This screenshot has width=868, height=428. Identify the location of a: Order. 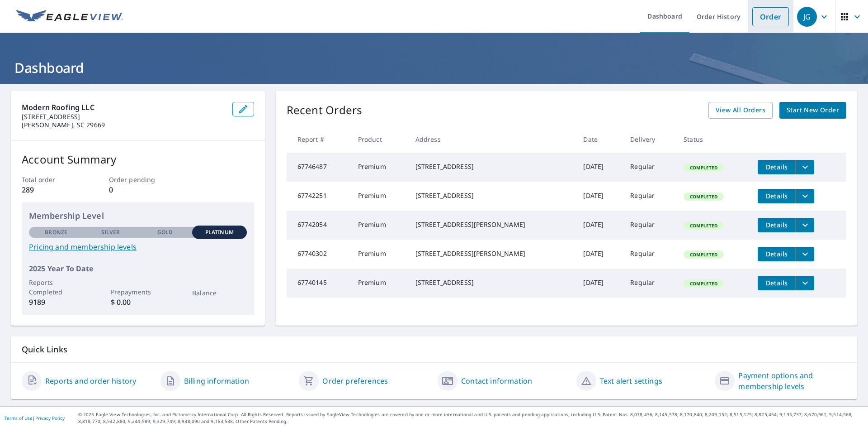
(770, 16).